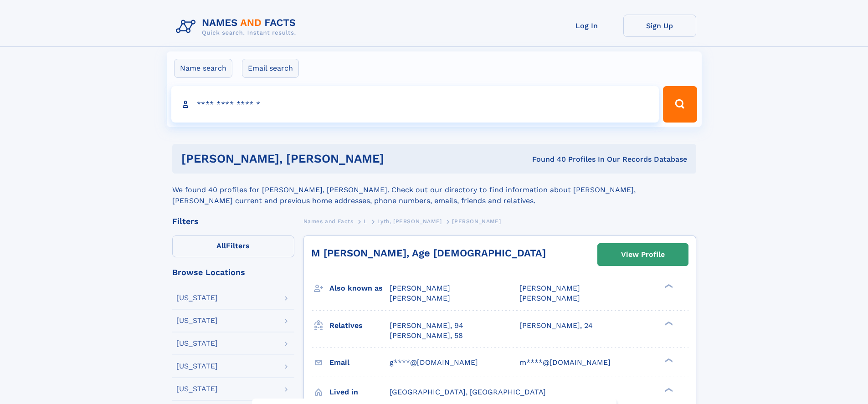 The image size is (868, 404). What do you see at coordinates (587, 25) in the screenshot?
I see `a: Log In` at bounding box center [587, 25].